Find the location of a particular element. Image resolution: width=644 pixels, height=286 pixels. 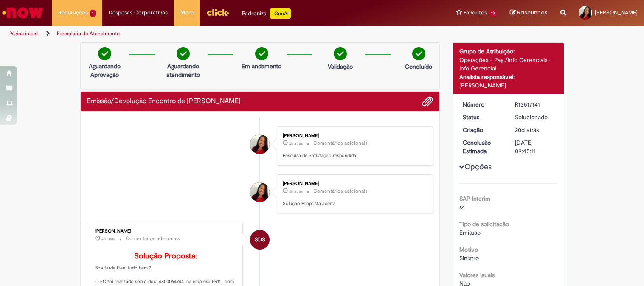

div: Analista responsável: is located at coordinates (508, 77).